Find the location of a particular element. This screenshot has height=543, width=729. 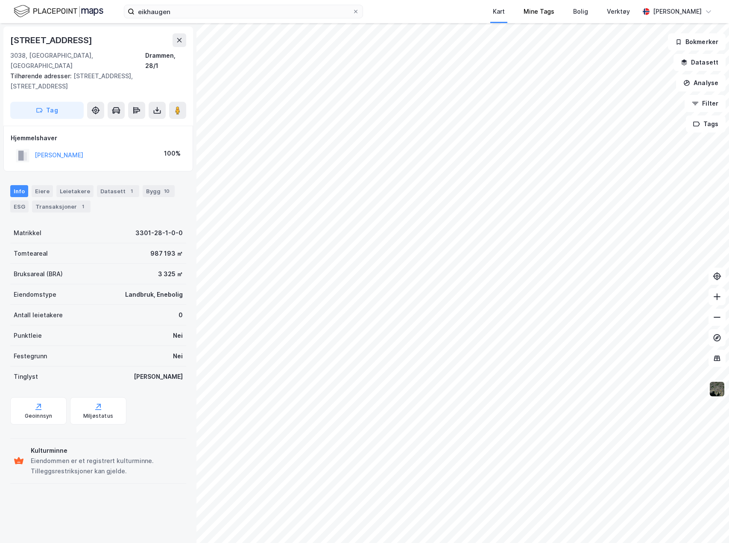

div: Kulturminne is located at coordinates (107, 450).